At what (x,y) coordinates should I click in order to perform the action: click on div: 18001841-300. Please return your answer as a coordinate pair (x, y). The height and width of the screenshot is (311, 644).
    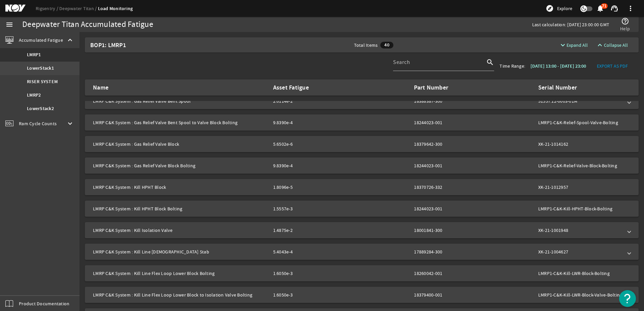
    Looking at the image, I should click on (434, 230).